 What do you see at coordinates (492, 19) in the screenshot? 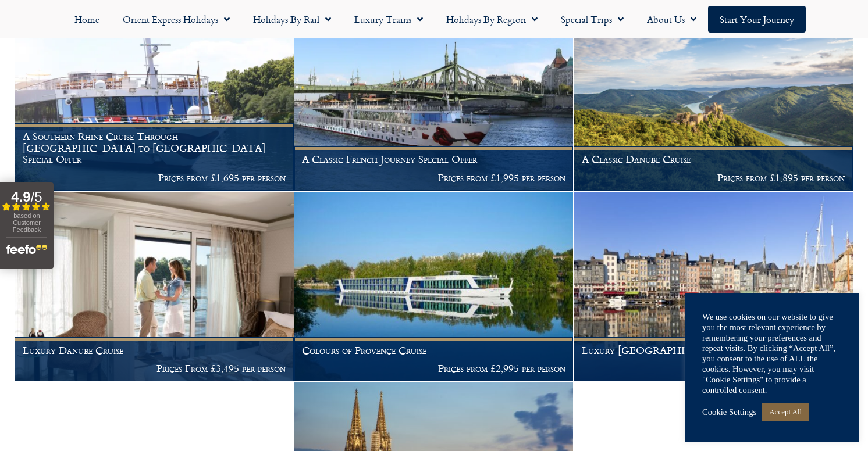
I see `a: Holidays by Region` at bounding box center [492, 19].